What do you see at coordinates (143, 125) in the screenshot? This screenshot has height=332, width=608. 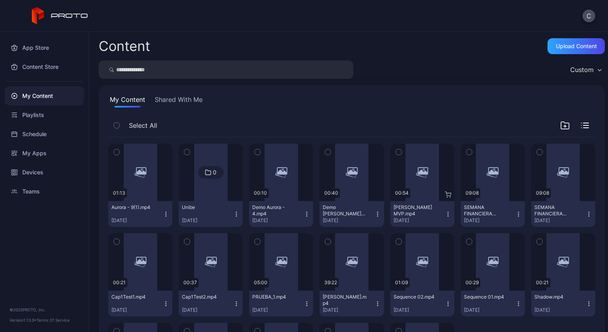 I see `span: Select All` at bounding box center [143, 125].